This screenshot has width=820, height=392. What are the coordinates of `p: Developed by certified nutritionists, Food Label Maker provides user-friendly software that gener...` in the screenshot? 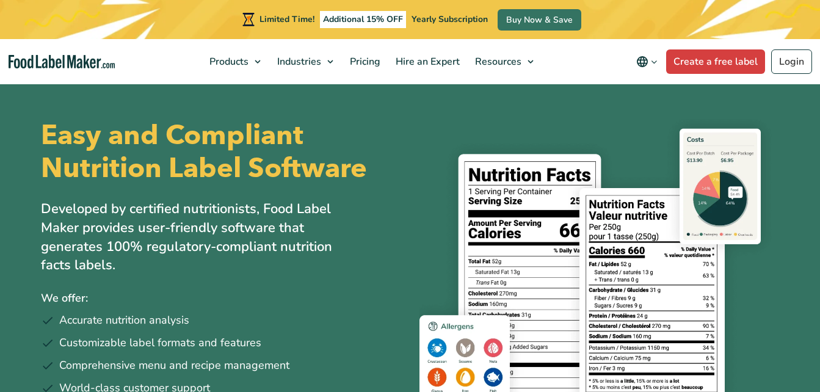 It's located at (200, 237).